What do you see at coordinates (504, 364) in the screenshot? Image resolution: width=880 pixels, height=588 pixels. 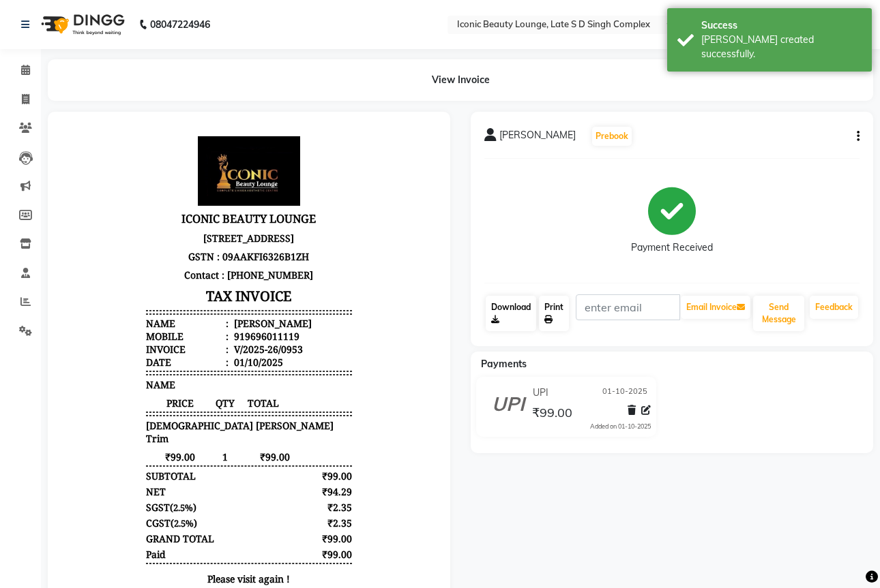 I see `span: Payments` at bounding box center [504, 364].